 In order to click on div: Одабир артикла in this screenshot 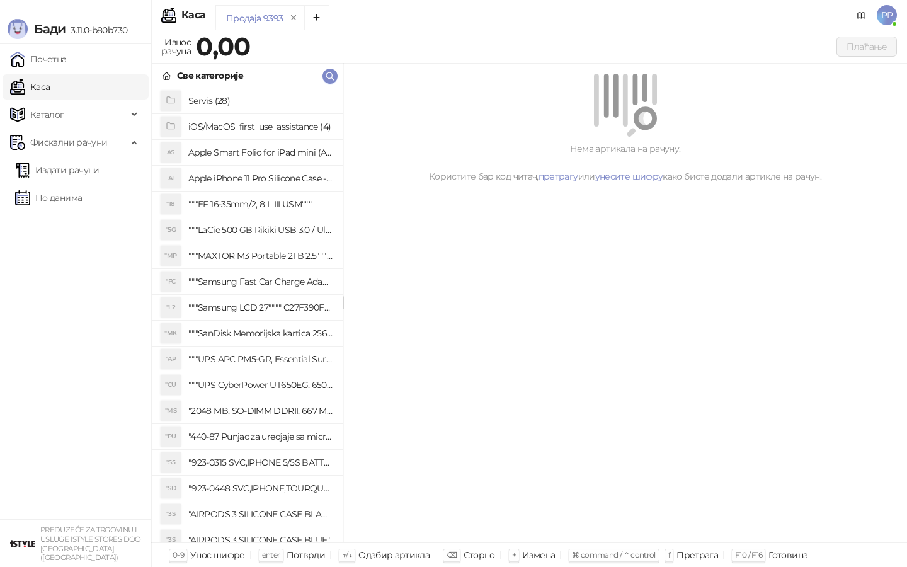, I will do `click(394, 555)`.